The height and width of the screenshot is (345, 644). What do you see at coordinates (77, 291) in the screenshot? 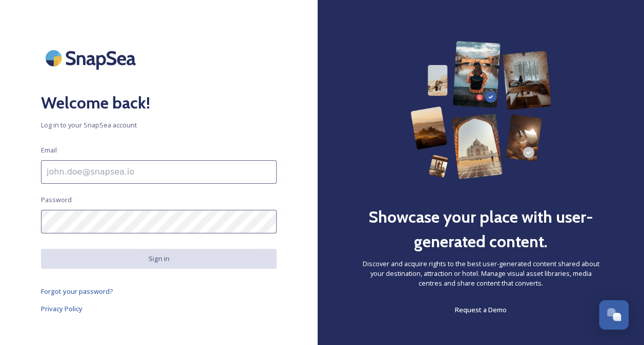
I see `span: Forgot your password?` at bounding box center [77, 291].